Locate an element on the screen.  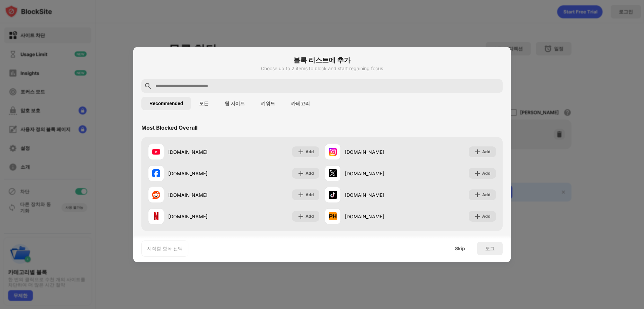
button: 모든 is located at coordinates (204, 104).